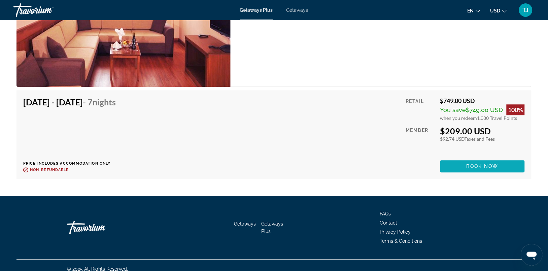 This screenshot has height=271, width=548. Describe the element at coordinates (99, 102) in the screenshot. I see `span: - 7` at that location.